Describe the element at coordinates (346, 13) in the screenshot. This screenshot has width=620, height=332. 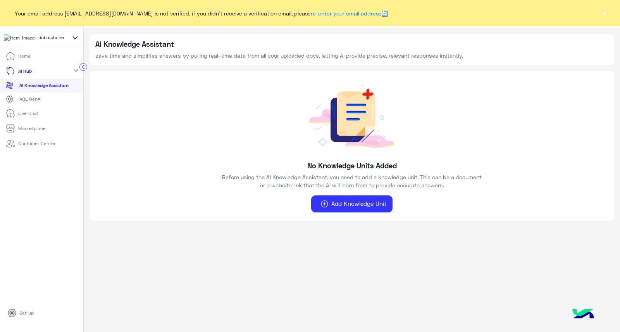
I see `a: re-enter your email address` at that location.